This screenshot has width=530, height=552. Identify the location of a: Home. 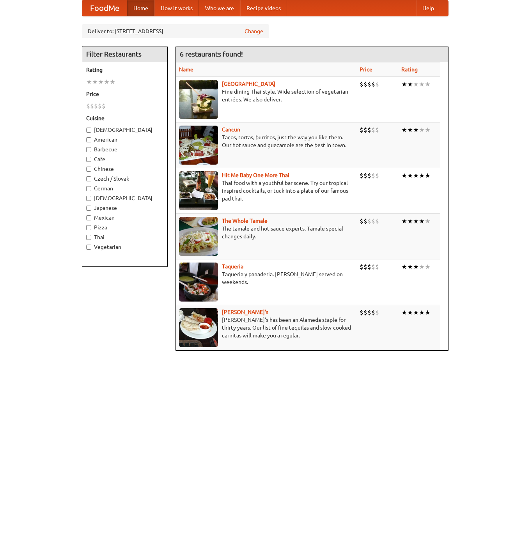
(141, 8).